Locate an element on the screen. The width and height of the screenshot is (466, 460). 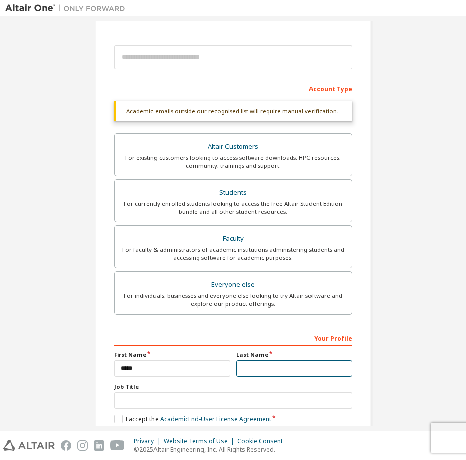
label: First Name is located at coordinates (172, 354).